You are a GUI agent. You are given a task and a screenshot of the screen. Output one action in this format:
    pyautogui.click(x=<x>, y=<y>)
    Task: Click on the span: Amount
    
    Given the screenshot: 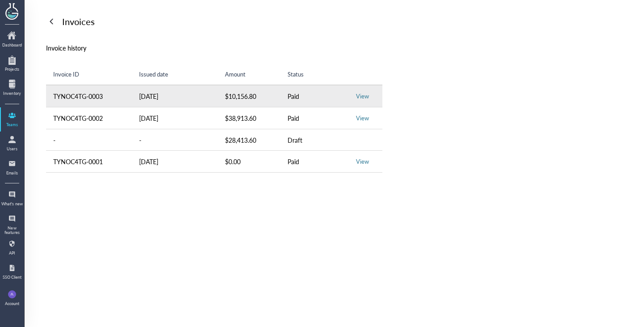 What is the action you would take?
    pyautogui.click(x=235, y=74)
    